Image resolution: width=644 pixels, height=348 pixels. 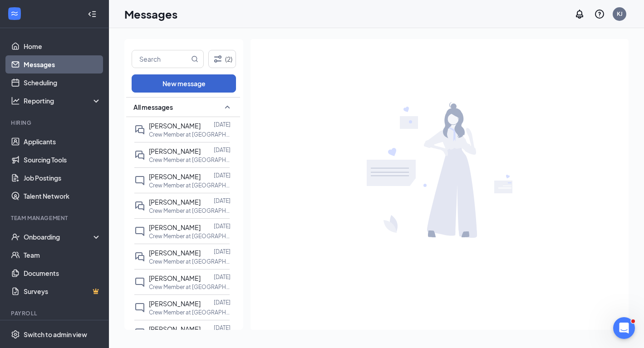 I want to click on svg: Notifications, so click(x=580, y=14).